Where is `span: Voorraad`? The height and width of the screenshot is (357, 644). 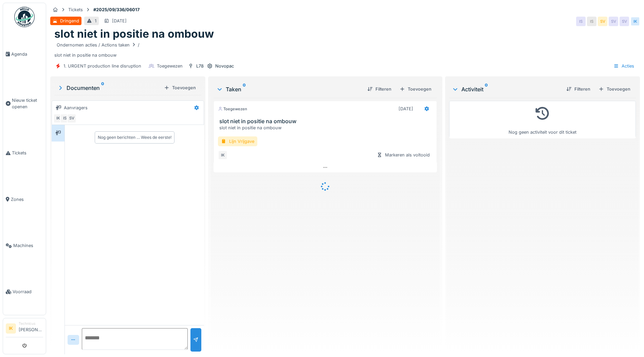 span: Voorraad is located at coordinates (28, 292).